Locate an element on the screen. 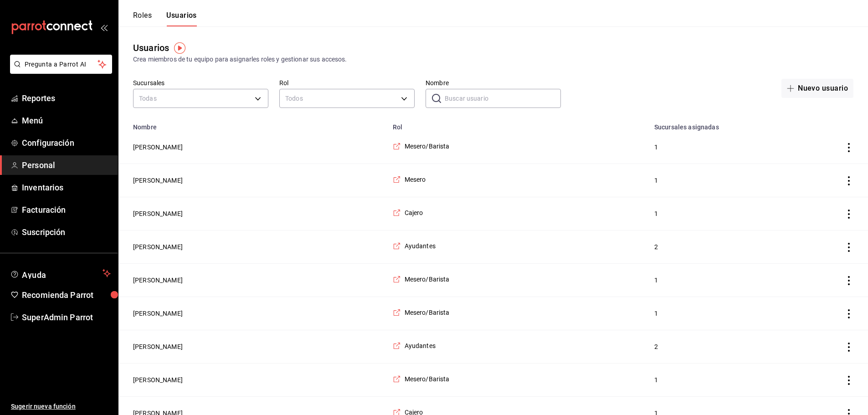 The height and width of the screenshot is (415, 868). button: open_drawer_menu is located at coordinates (104, 27).